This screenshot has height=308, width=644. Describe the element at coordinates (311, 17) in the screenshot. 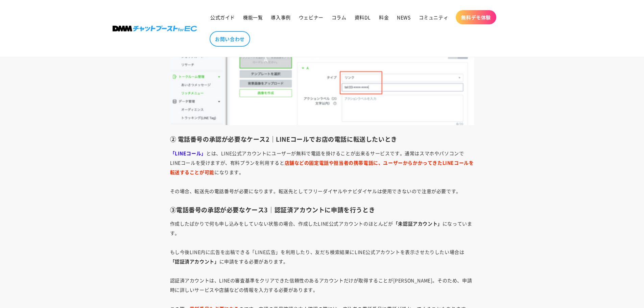

I see `a: ウェビナー` at that location.